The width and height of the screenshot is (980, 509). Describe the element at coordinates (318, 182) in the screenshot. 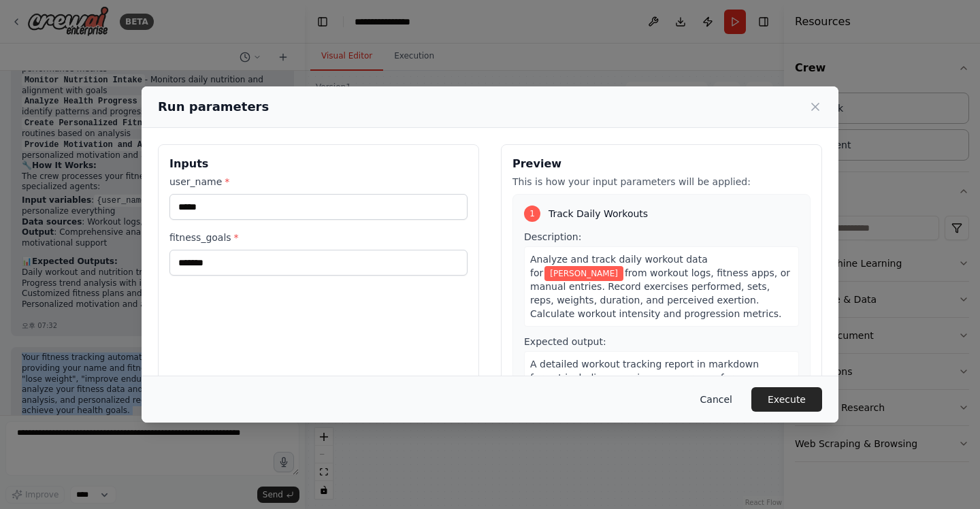

I see `label: user_name` at that location.